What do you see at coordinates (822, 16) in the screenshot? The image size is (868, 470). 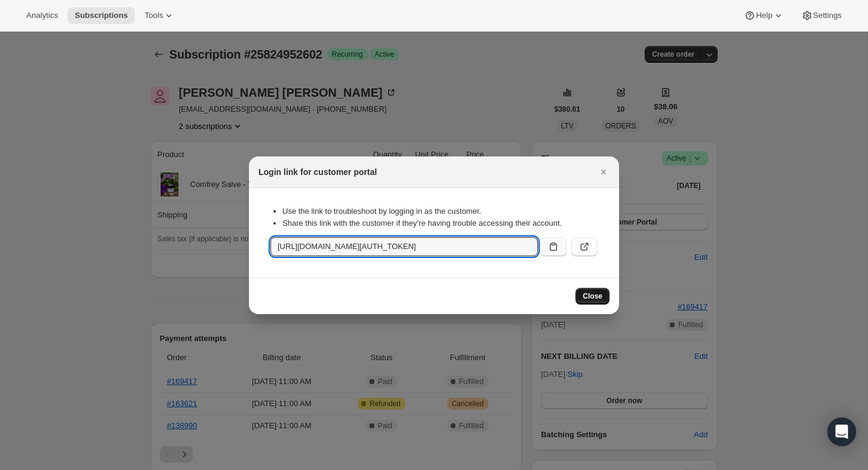 I see `button: Settings` at bounding box center [822, 16].